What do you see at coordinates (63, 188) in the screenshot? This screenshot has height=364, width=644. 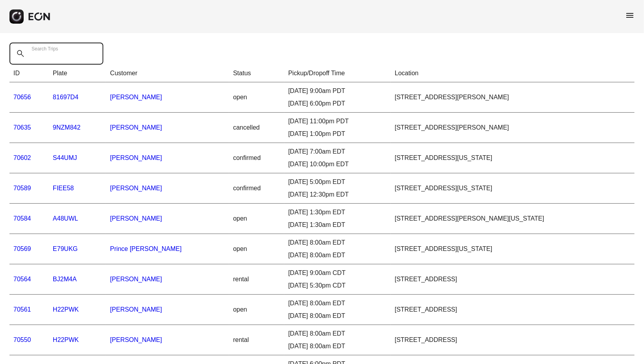 I see `a: FIEE58` at bounding box center [63, 188].